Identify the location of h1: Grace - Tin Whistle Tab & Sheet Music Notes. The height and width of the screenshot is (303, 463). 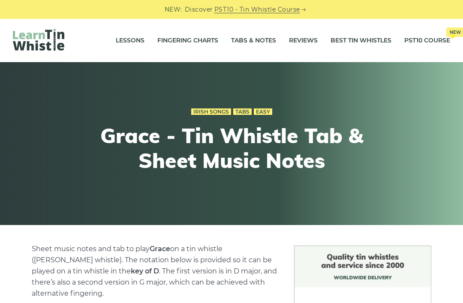
(232, 148).